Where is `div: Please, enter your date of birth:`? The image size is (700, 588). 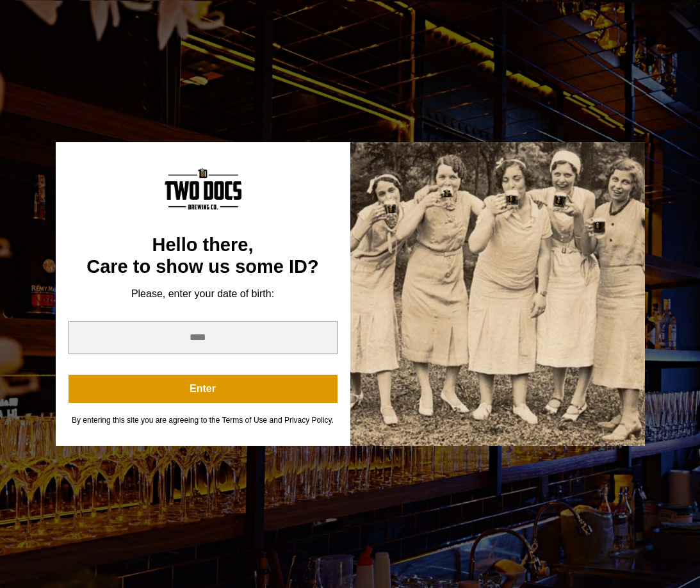 div: Please, enter your date of birth: is located at coordinates (203, 294).